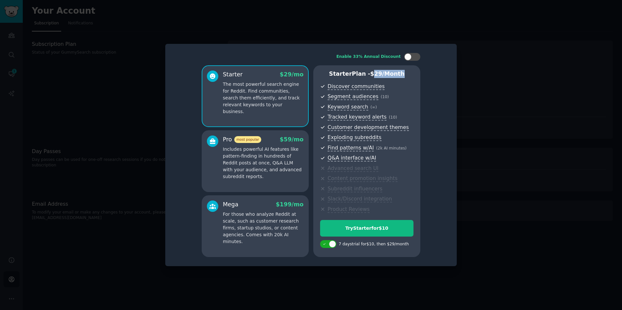 This screenshot has width=622, height=310. Describe the element at coordinates (348, 107) in the screenshot. I see `span: Keyword search` at that location.